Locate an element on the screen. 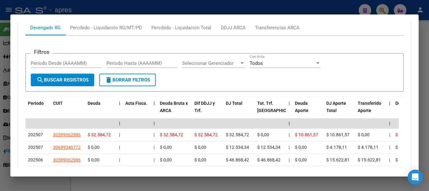 The image size is (429, 191). datatable-header-cell: Deuda Contr. is located at coordinates (409, 110).